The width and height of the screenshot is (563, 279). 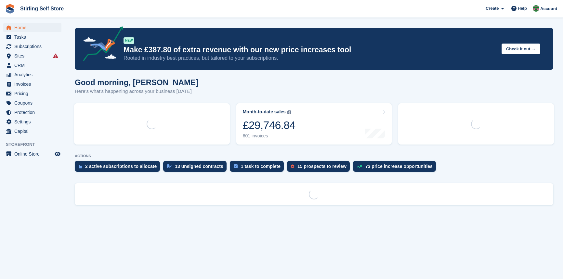 What do you see at coordinates (264, 112) in the screenshot?
I see `div: Month-to-date sales` at bounding box center [264, 112].